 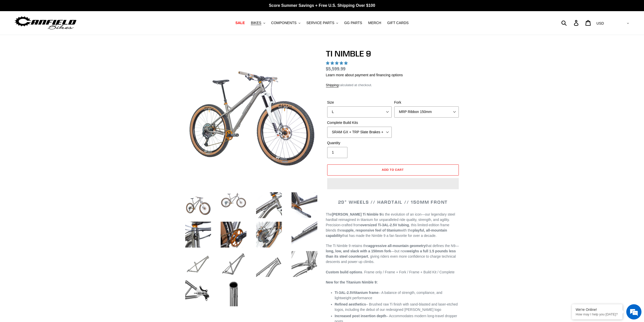 What do you see at coordinates (371, 230) in the screenshot?
I see `strong: supple, responsive feel of titanium` at bounding box center [371, 230].